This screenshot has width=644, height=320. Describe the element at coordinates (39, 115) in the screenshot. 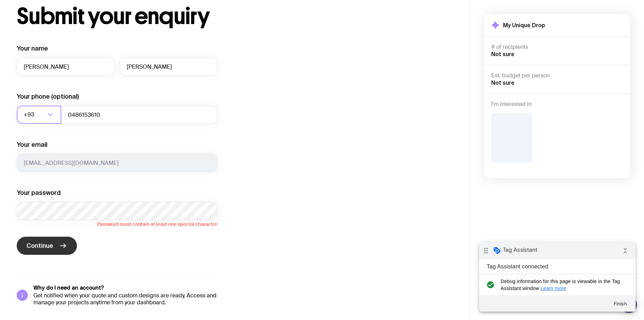

I see `div: Search for option` at that location.